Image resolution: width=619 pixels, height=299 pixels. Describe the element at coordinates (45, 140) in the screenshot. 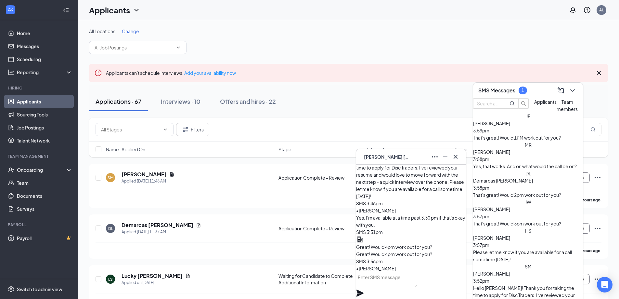

I see `a: Talent Network` at that location.